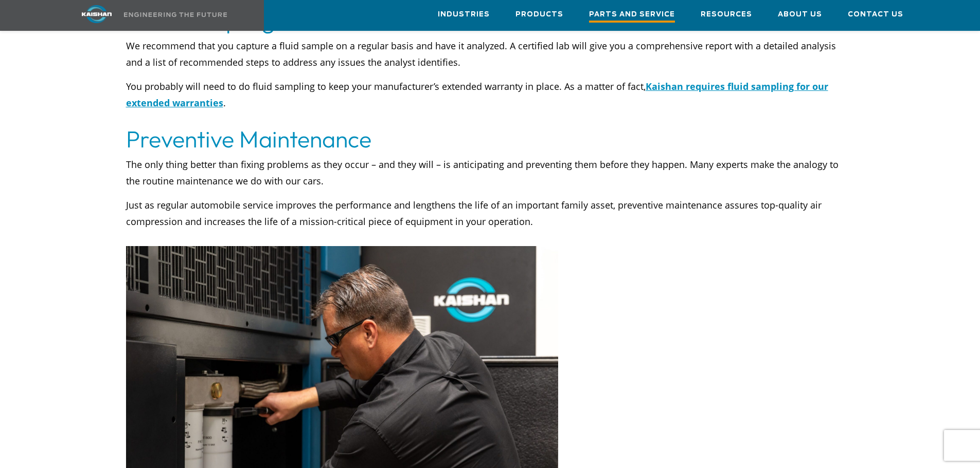  What do you see at coordinates (490, 54) in the screenshot?
I see `p: We recommend that you capture a fluid sample on a regular basis and have it analyzed. A certified...` at bounding box center [490, 54].